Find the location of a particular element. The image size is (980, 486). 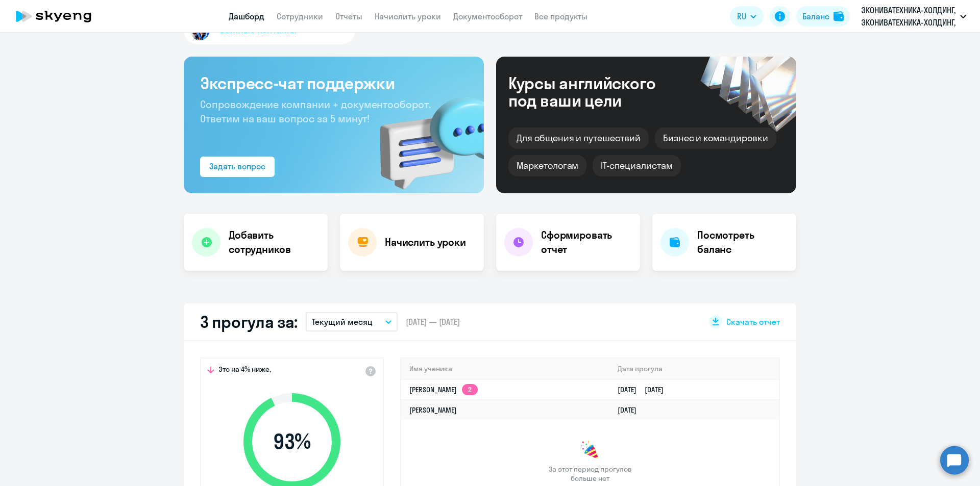

h4: Добавить сотрудников is located at coordinates (274, 242).